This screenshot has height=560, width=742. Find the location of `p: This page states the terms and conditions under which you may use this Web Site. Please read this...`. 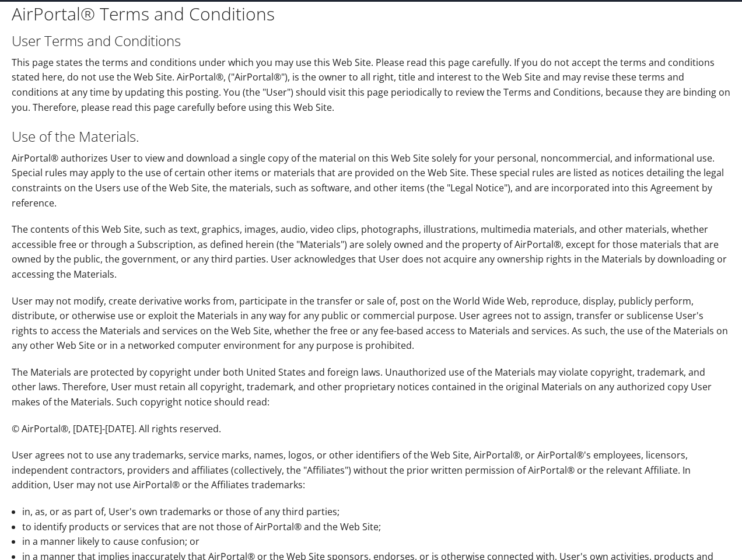

p: This page states the terms and conditions under which you may use this Web Site. Please read this... is located at coordinates (371, 85).